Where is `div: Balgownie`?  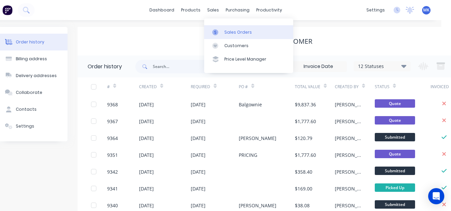 div: Balgownie is located at coordinates (250, 104).